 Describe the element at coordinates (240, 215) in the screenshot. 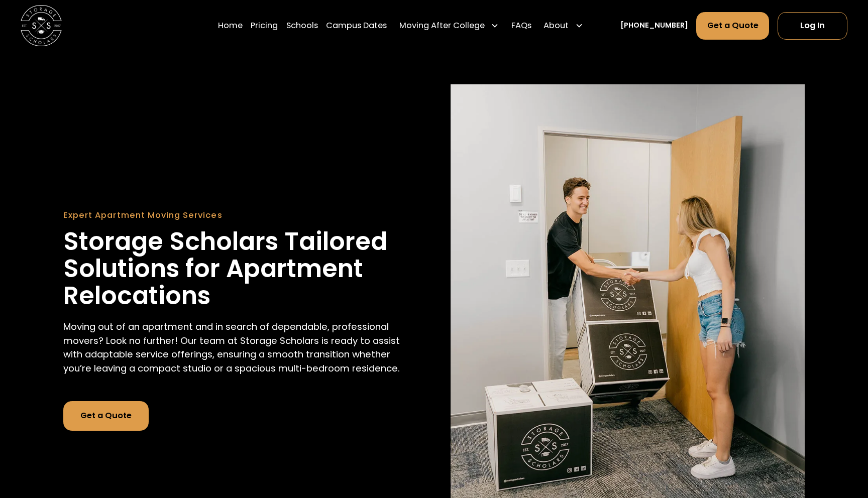

I see `div: Expert Apartment Moving Services` at that location.